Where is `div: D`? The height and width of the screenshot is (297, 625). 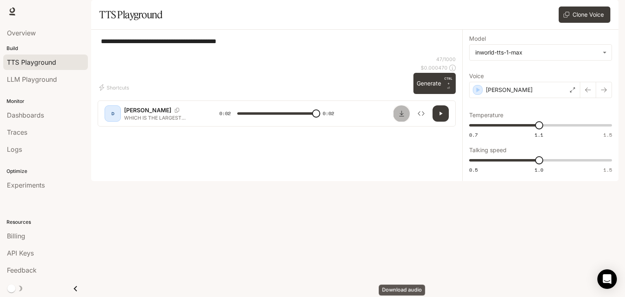
div: D is located at coordinates (113, 114).